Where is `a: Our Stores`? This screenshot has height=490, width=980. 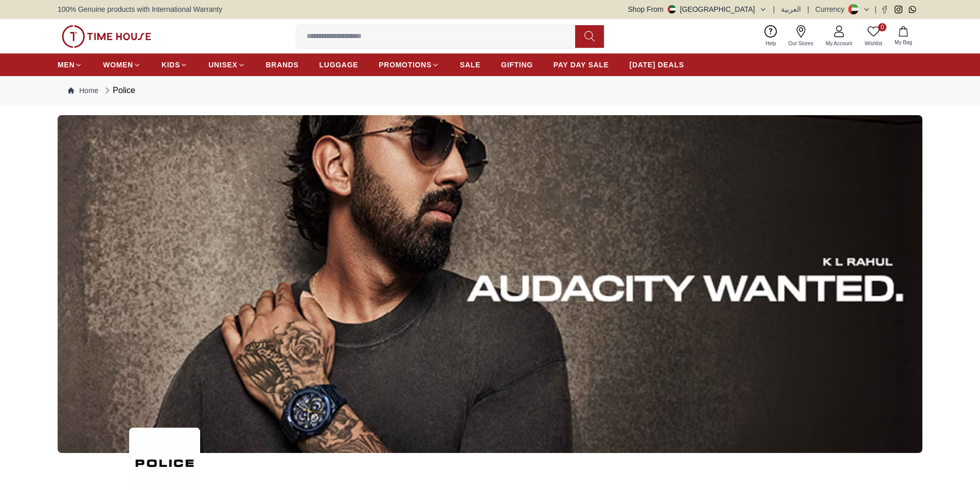
a: Our Stores is located at coordinates (801, 36).